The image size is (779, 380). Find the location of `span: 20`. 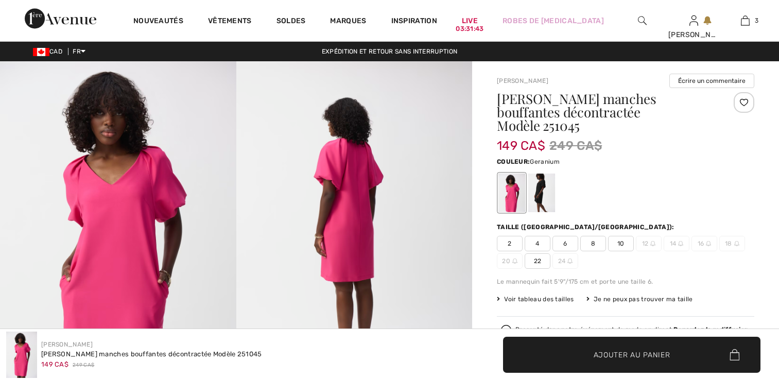

span: 20 is located at coordinates (510, 261).